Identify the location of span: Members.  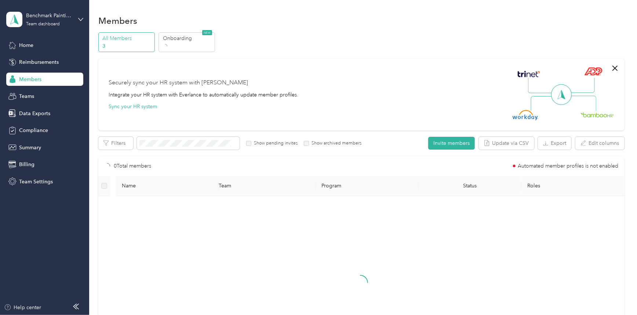
(30, 79).